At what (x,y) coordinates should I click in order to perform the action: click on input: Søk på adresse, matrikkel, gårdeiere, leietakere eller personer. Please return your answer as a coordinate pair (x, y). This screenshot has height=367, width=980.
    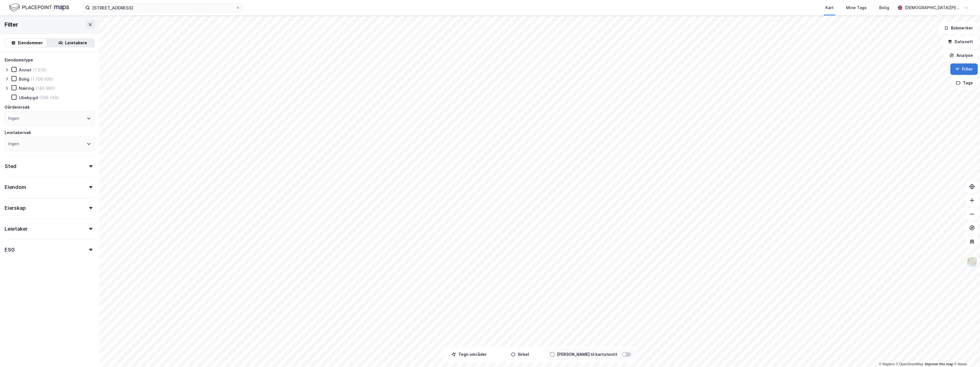
    Looking at the image, I should click on (163, 8).